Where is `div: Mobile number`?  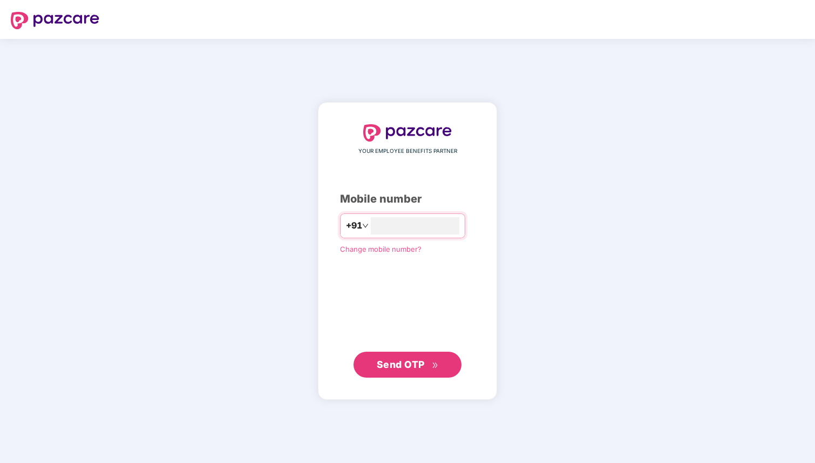 div: Mobile number is located at coordinates (408, 199).